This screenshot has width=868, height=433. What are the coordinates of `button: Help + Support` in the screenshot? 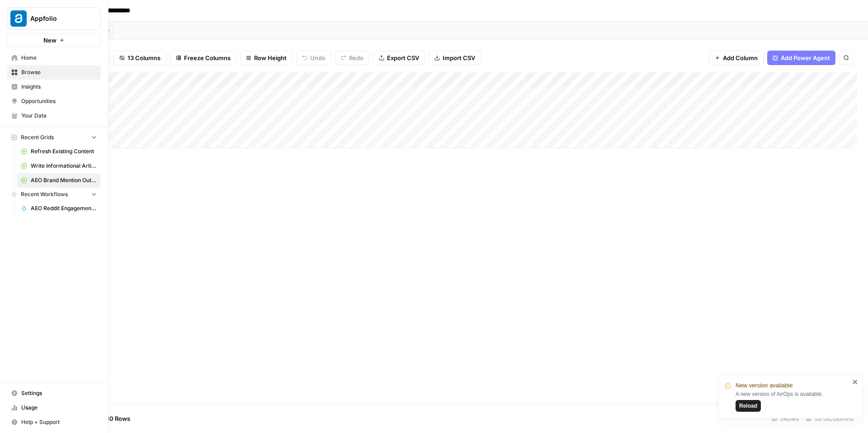 It's located at (54, 423).